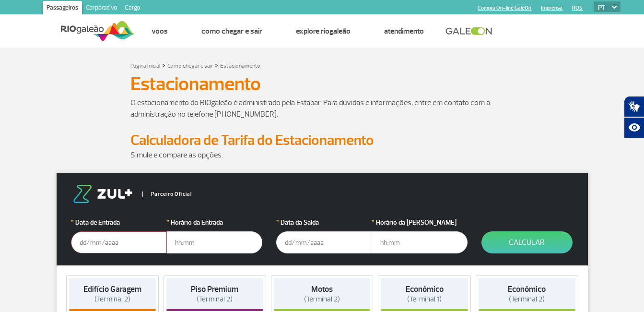  What do you see at coordinates (112, 289) in the screenshot?
I see `strong: Edifício Garagem` at bounding box center [112, 289].